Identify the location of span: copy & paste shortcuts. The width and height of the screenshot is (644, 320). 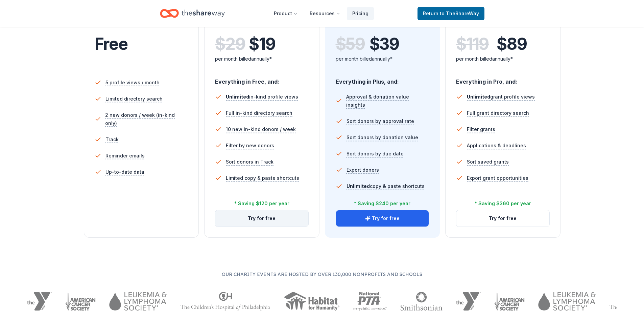
(386, 186).